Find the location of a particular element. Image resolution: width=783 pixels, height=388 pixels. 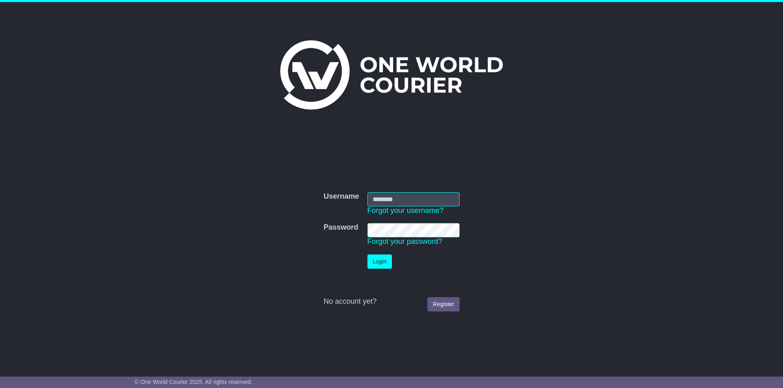

label: Password is located at coordinates (340, 228).